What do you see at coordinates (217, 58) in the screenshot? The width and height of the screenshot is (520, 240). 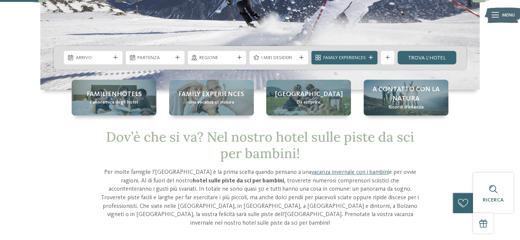 I see `span: Regione` at bounding box center [217, 58].